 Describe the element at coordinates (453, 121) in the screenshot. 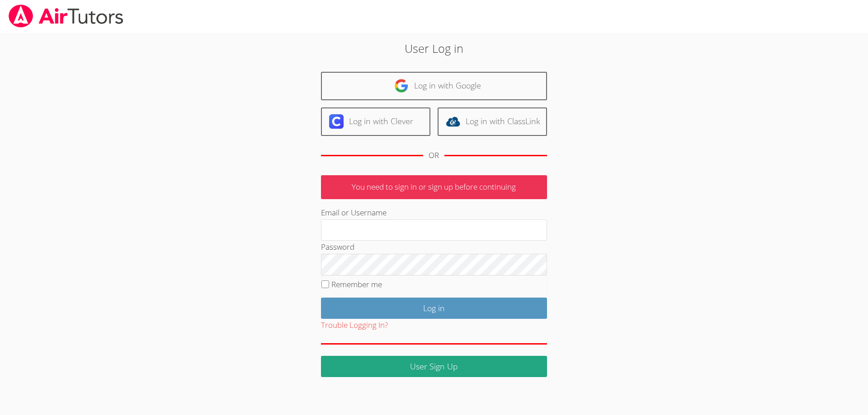

I see `img: classlink-logo-d6bb404cc1216ec64c9a2012d9dc4662098be43eaf13dc465df04b49fa7ab582.svg` at that location.